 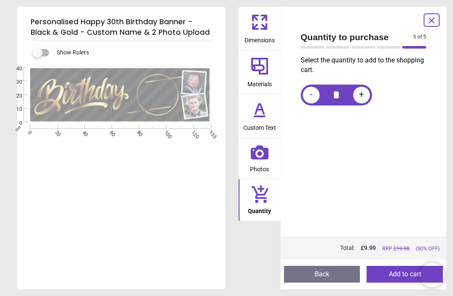 I want to click on span: 5 of 5, so click(x=419, y=37).